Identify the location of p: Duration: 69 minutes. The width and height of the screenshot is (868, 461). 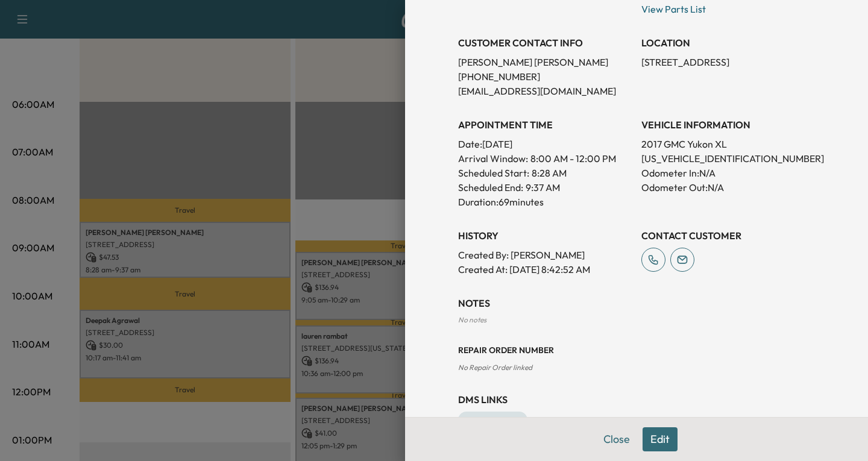
(545, 202).